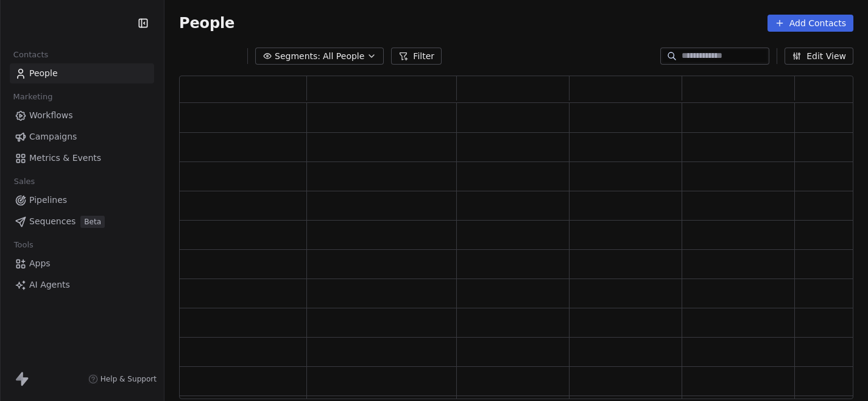  I want to click on a: Workflows, so click(82, 115).